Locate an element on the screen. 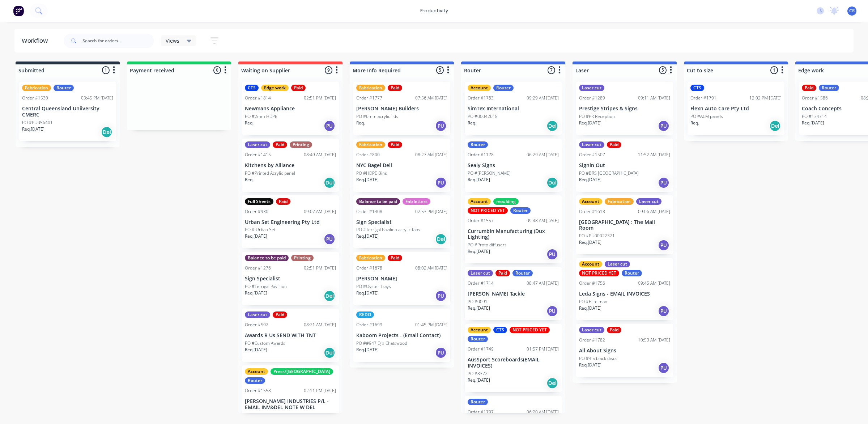  p: Kitchens by Alliance is located at coordinates (290, 166).